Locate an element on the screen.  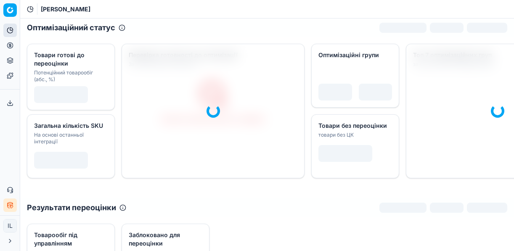
h2: Результати переоцінки is located at coordinates (71, 208).